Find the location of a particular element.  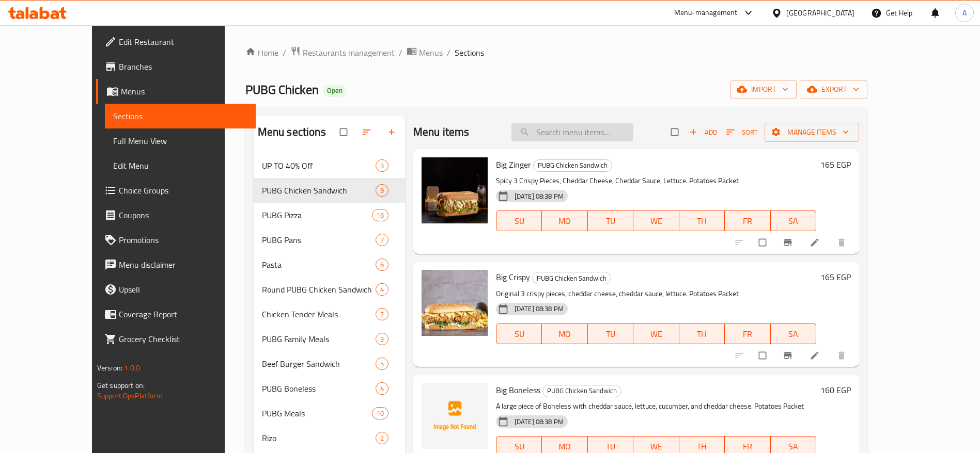

button: Branch-specific-item is located at coordinates (789, 243).